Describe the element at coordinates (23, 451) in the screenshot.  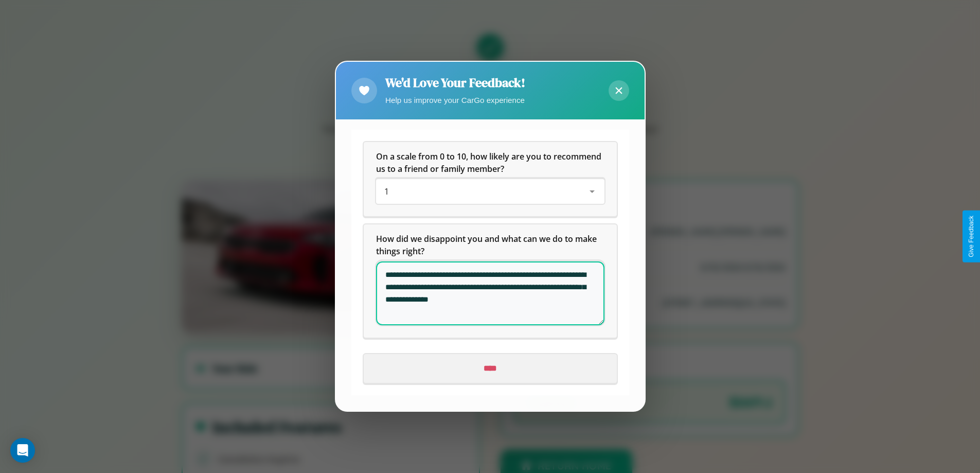
I see `div: Open Intercom Messenger` at that location.